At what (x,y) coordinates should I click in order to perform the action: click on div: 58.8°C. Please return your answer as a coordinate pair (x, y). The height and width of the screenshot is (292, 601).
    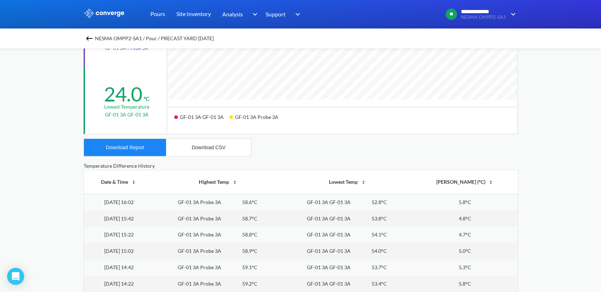
    Looking at the image, I should click on (250, 234).